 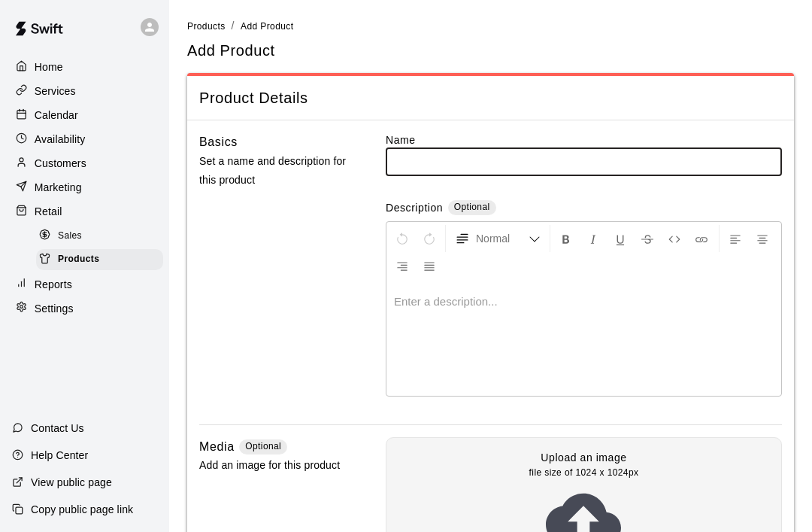 I want to click on button: Right Align, so click(x=402, y=265).